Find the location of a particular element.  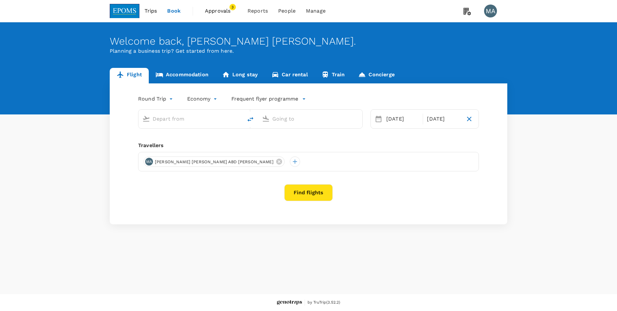

a: Concierge is located at coordinates (376, 76).